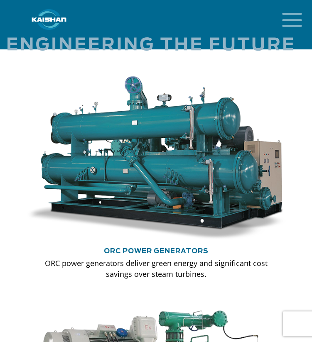 This screenshot has height=342, width=312. Describe the element at coordinates (49, 19) in the screenshot. I see `img: kaishan logo` at that location.